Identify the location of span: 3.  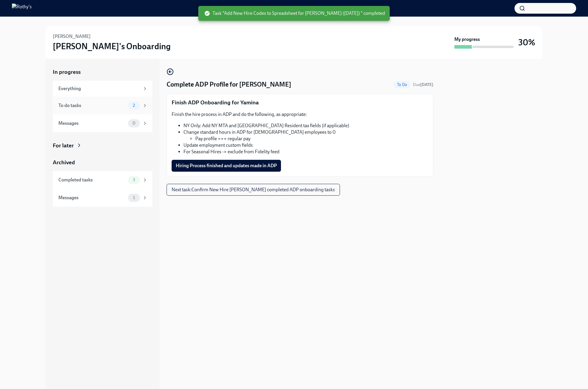
(134, 180).